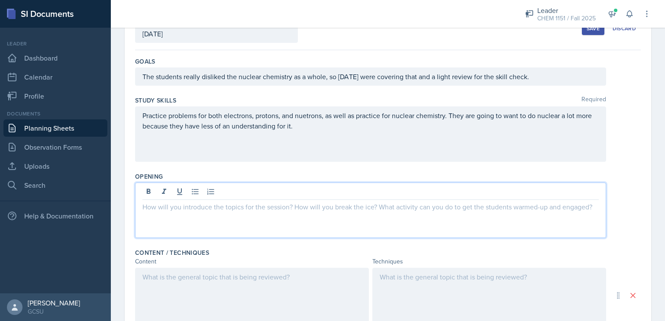  Describe the element at coordinates (489, 261) in the screenshot. I see `div: Techniques` at that location.